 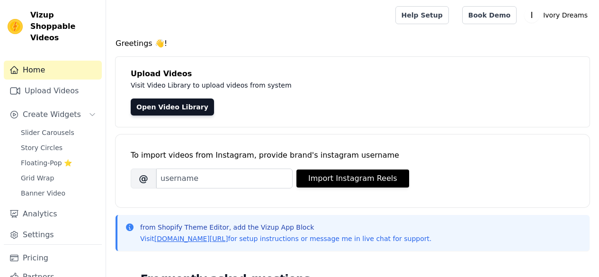 I want to click on span: Slider Carousels, so click(x=47, y=133).